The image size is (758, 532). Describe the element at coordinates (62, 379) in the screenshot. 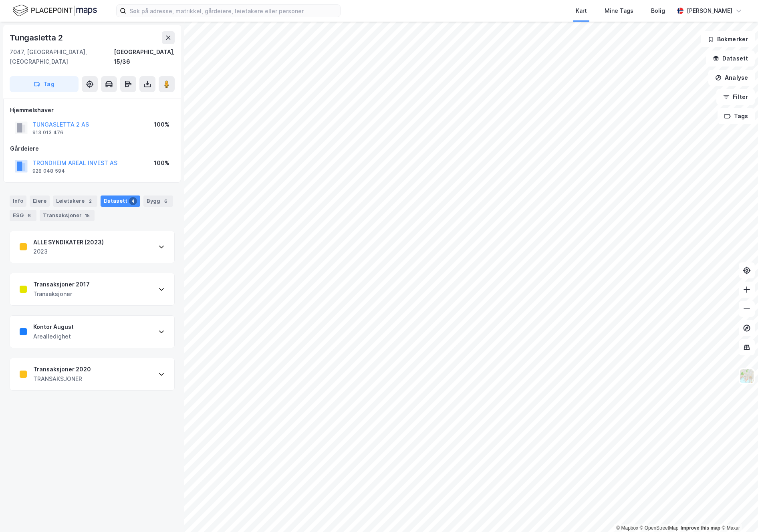

I see `div: TRANSAKSJONER` at that location.